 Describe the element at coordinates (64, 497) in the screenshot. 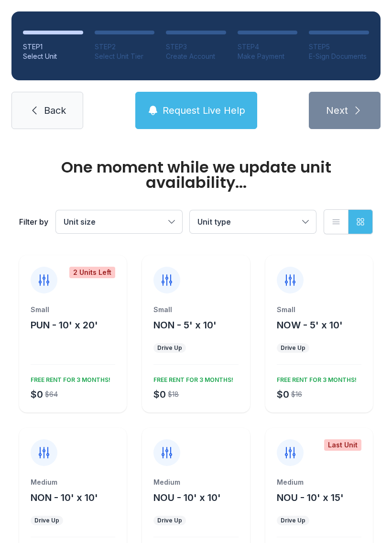

I see `span: NON - 10' x 10'` at that location.